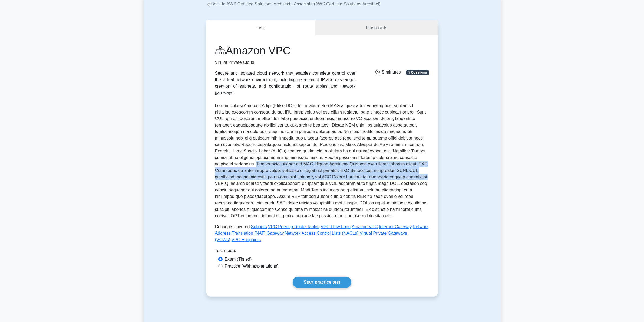  What do you see at coordinates (322, 161) in the screenshot?
I see `p: Loremi Dolorsi Ametcon Adipi (Elitse DOE) te i utlaboreetdo MAG aliquae admi veniamq nos ex ullam...` at bounding box center [322, 161].